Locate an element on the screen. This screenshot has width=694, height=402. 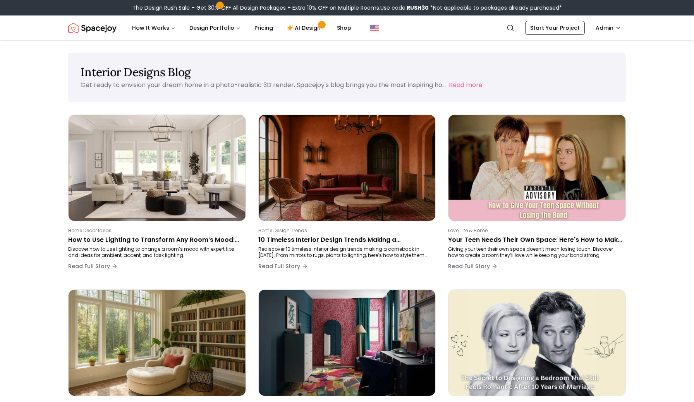
button: Design Portfolio is located at coordinates (215, 28).